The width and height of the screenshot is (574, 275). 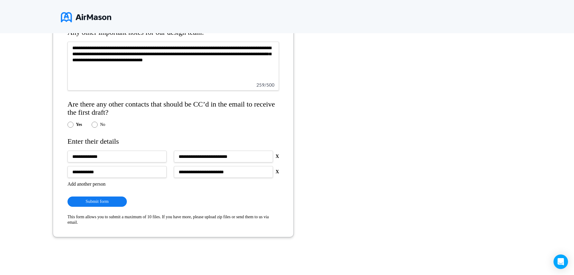 I want to click on button: Submit form, so click(x=97, y=201).